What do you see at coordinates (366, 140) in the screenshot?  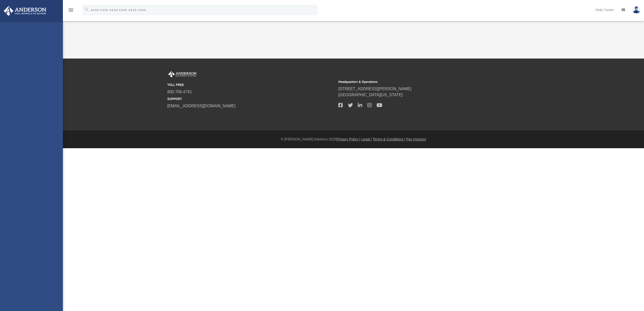 I see `a: Legal |` at bounding box center [366, 140].